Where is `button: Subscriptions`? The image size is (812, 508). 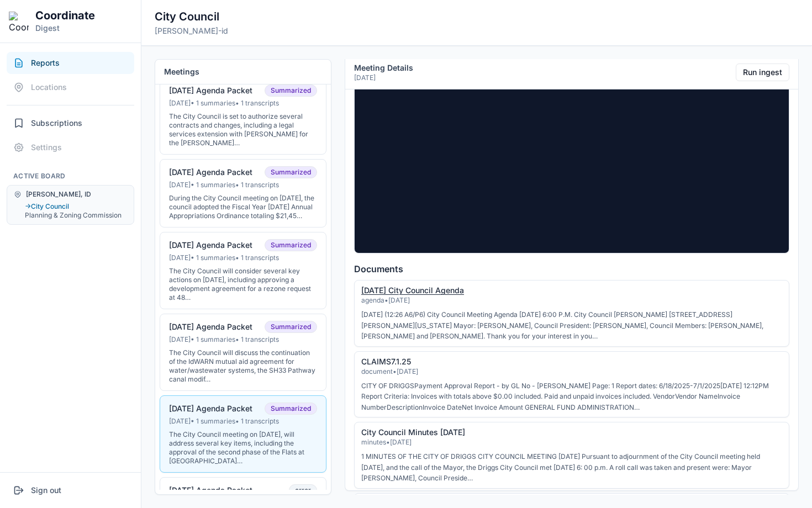
button: Subscriptions is located at coordinates (70, 123).